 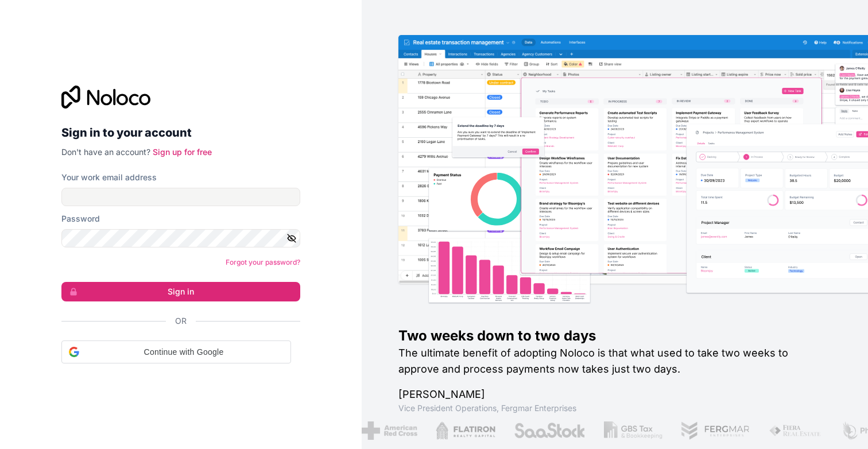 I want to click on label: Your work email address, so click(x=109, y=178).